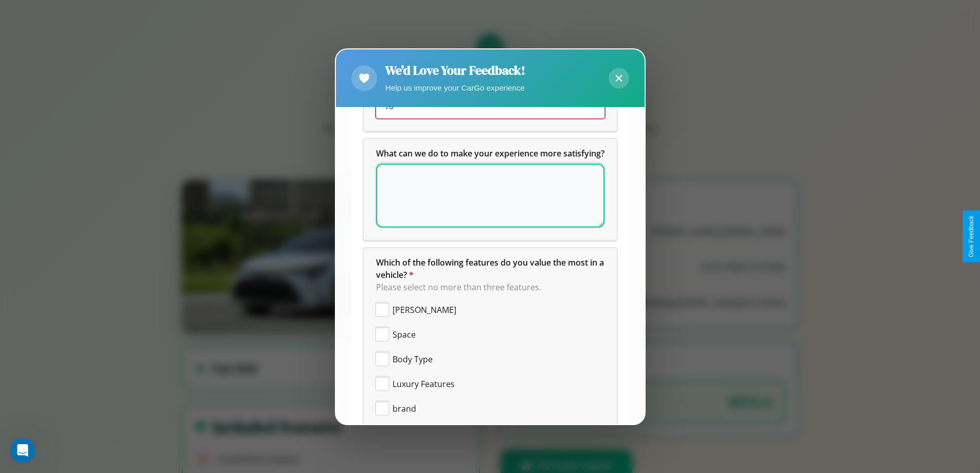 Image resolution: width=980 pixels, height=473 pixels. I want to click on span: Which of the following features do you value the most in a vehicle?, so click(491, 268).